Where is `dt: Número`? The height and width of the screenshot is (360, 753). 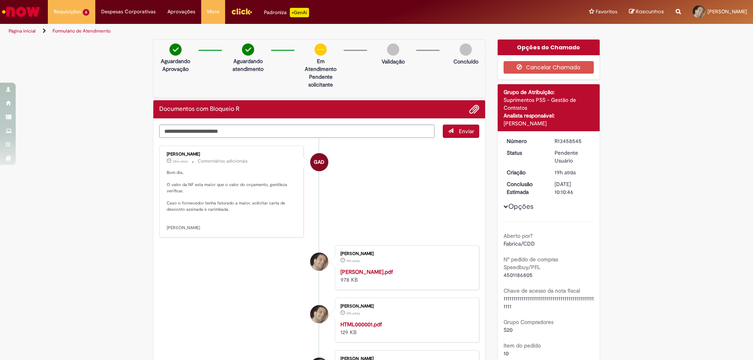 dt: Número is located at coordinates (525, 141).